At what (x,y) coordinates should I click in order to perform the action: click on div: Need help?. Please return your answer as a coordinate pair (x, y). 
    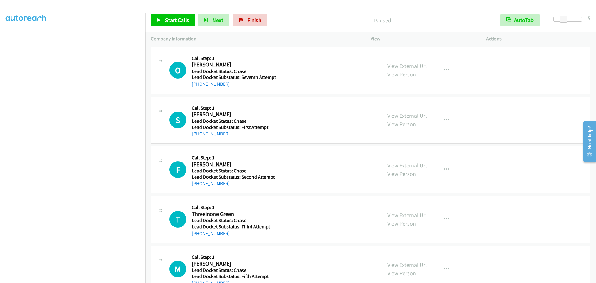
    Looking at the image, I should click on (11, 21).